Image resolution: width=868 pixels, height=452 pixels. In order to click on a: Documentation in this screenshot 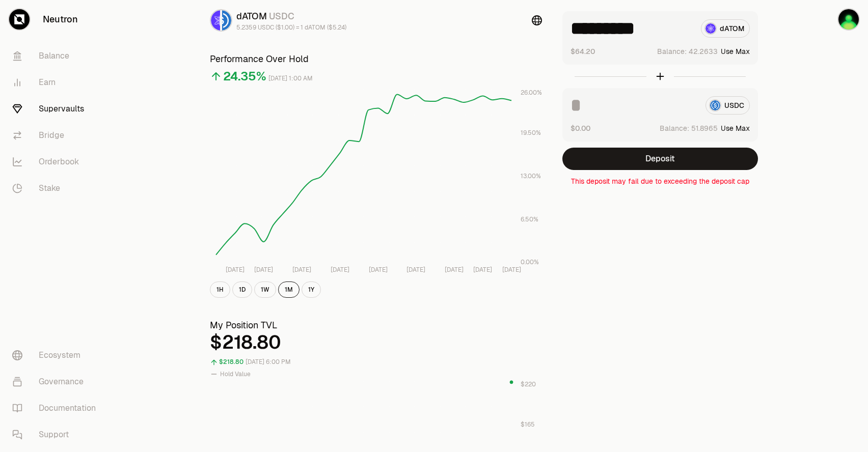, I will do `click(57, 408)`.